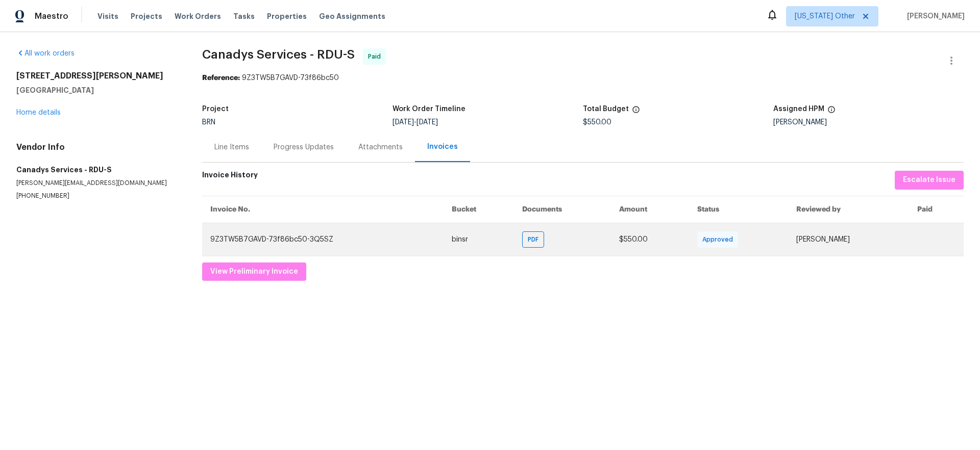 This screenshot has width=980, height=450. I want to click on span: Tasks, so click(244, 17).